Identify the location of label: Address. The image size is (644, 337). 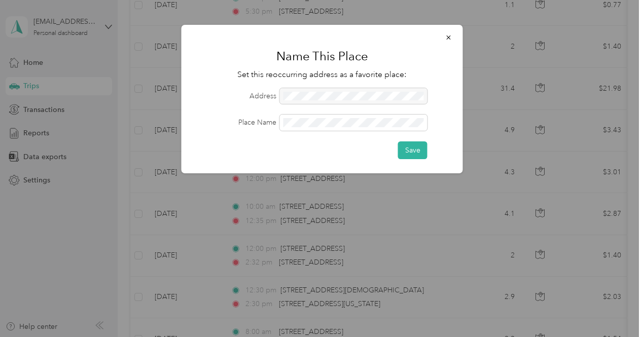
(236, 96).